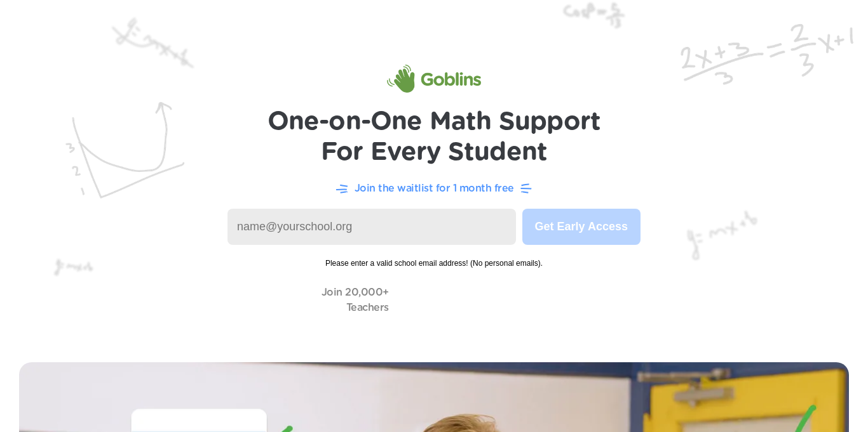  I want to click on input: name@yourschool.org, so click(371, 227).